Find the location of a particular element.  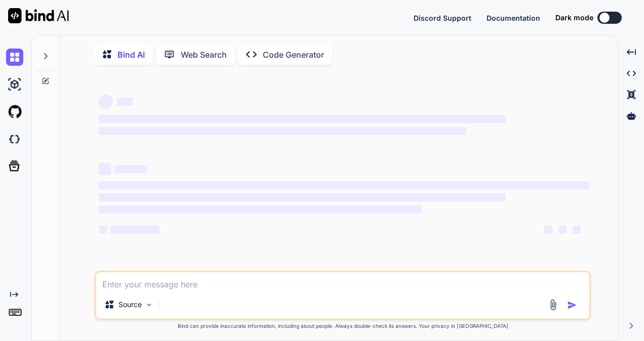

p: Bind can provide inaccurate information, including about people. Always double-check its answers.... is located at coordinates (343, 326).